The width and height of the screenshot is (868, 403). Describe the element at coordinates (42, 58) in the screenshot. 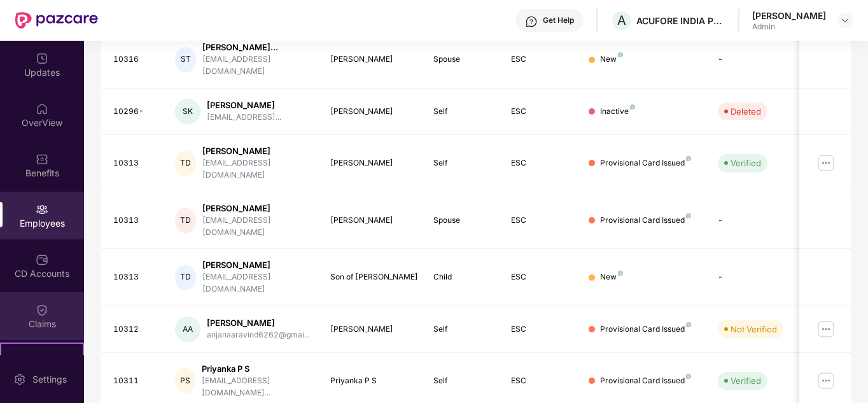

I see `img: svg+xml;base64,PHN2ZyBpZD0iVXBkYXRlZCIgeG1sbnM9Imh0dHA6Ly93d3cudzMub3JnLzIwMDAvc3ZnIiB3aWR0aD0iMj...` at that location.